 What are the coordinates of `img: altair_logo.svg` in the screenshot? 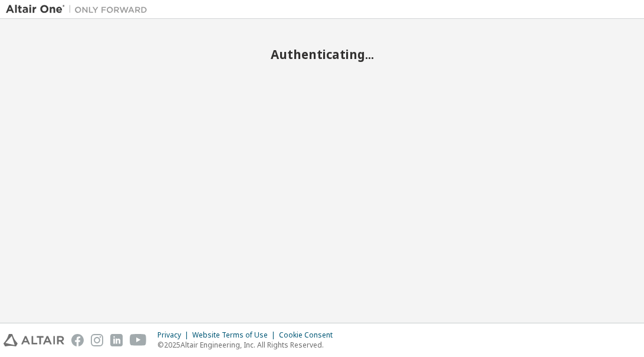 It's located at (34, 339).